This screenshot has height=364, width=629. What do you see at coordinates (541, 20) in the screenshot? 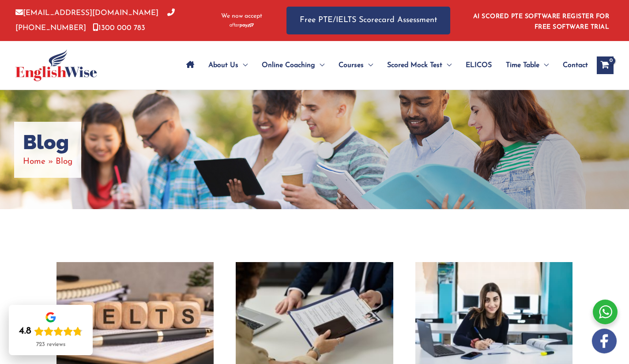
I see `aside: Header Widget 1` at bounding box center [541, 20].